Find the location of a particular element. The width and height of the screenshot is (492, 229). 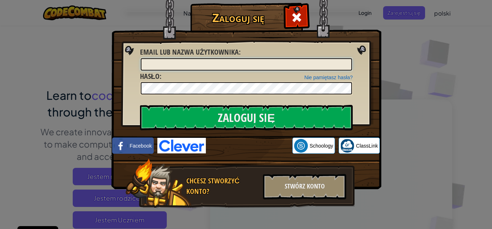

img: facebook_small.png is located at coordinates (121, 146).